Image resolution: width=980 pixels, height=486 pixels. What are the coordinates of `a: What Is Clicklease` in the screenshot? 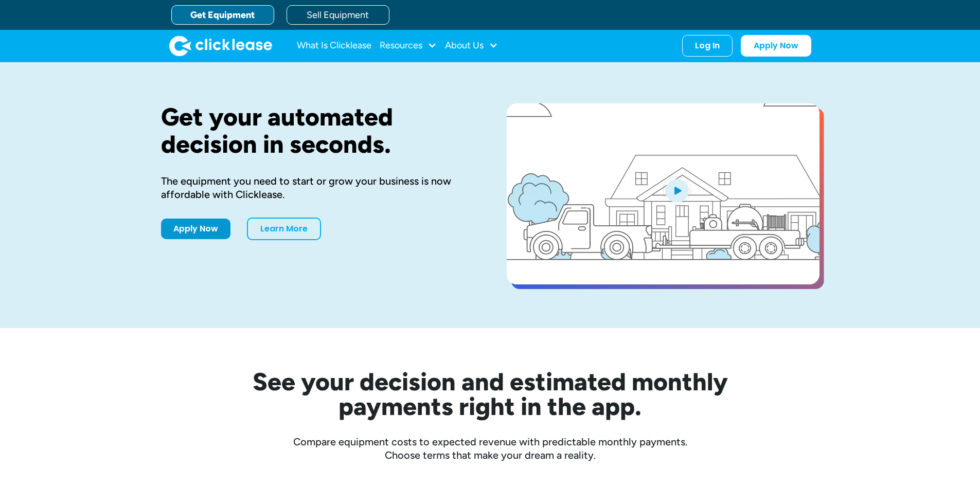 It's located at (334, 46).